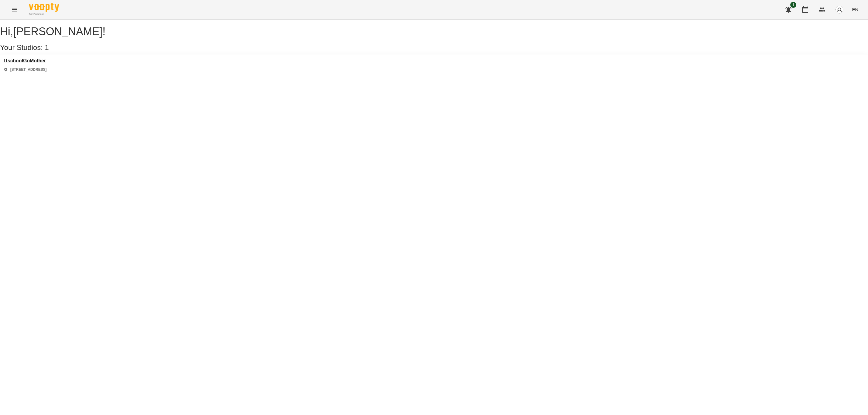 This screenshot has width=868, height=415. I want to click on span: For Business, so click(44, 14).